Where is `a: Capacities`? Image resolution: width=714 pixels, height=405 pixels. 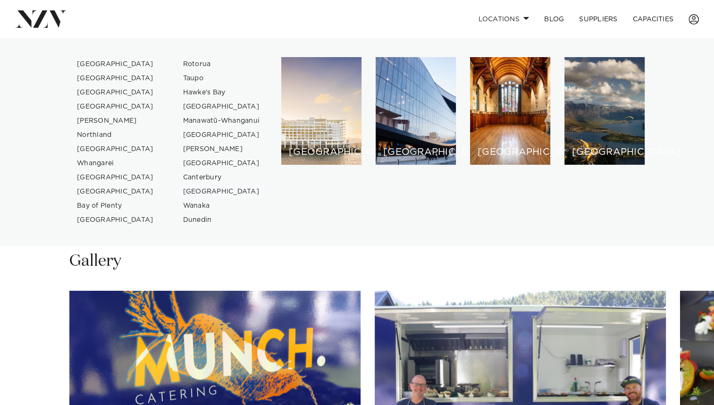
a: Capacities is located at coordinates (653, 19).